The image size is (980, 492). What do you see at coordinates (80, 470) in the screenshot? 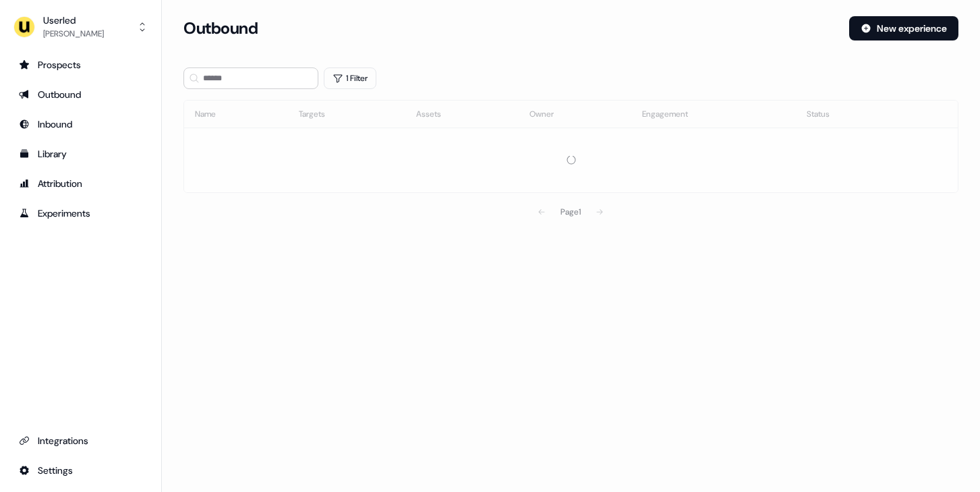
I see `button: Go to integrations` at bounding box center [80, 470].